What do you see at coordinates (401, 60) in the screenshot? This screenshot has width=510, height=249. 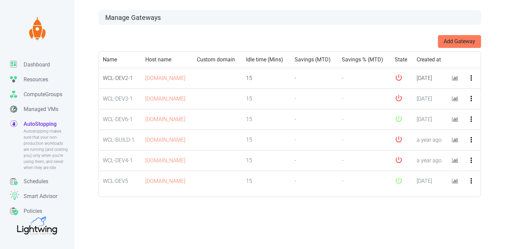 I see `th: State` at bounding box center [401, 60].